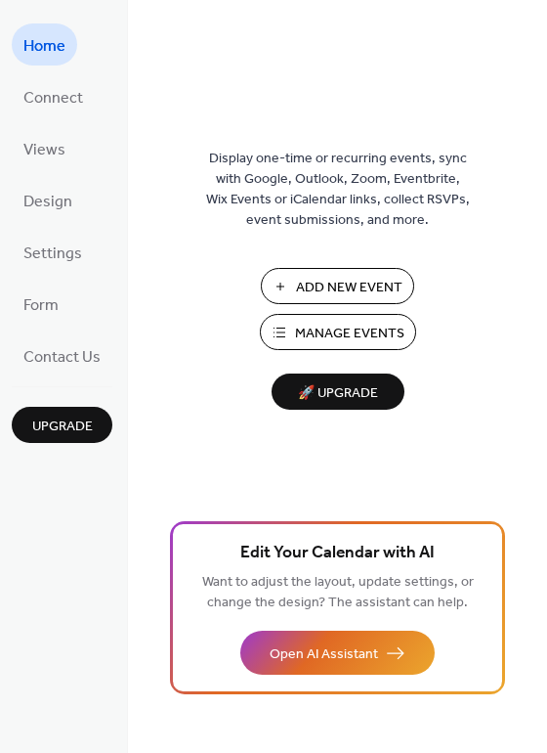 The width and height of the screenshot is (547, 753). I want to click on a: Form, so click(41, 303).